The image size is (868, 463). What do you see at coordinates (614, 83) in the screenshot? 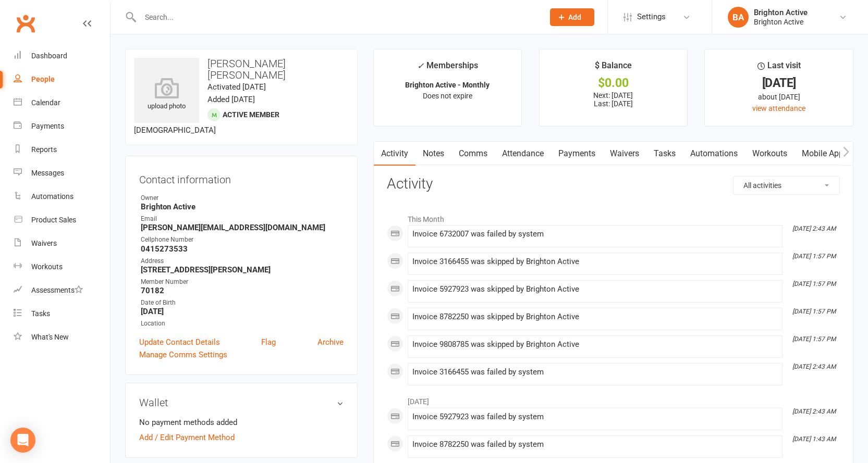
I see `div: $0.00` at bounding box center [614, 83].